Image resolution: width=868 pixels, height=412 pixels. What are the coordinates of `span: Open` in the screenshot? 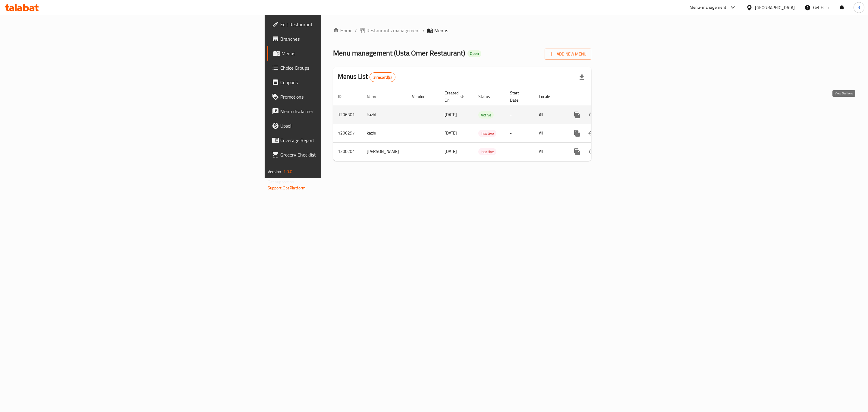 It's located at (475, 54).